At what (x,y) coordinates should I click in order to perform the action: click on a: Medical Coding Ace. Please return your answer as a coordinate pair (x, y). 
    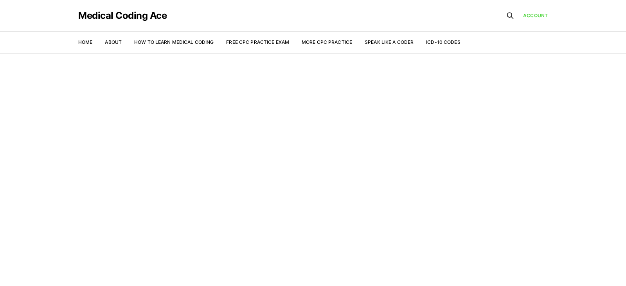
    Looking at the image, I should click on (122, 16).